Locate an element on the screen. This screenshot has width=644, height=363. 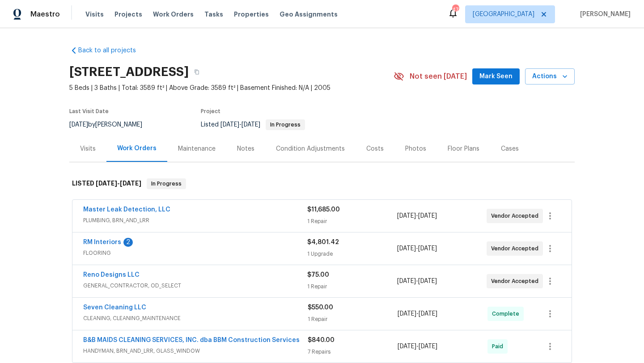
div: Floor Plans is located at coordinates (463, 149).